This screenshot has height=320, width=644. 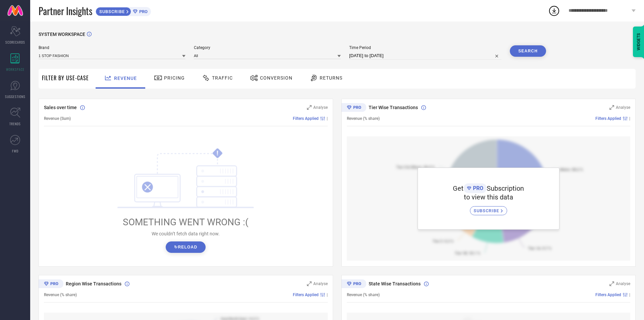 What do you see at coordinates (458, 189) in the screenshot?
I see `span: Get` at bounding box center [458, 189].